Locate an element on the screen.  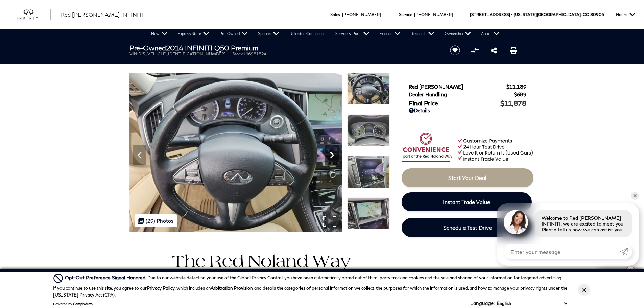
span: Sales is located at coordinates (335, 14).